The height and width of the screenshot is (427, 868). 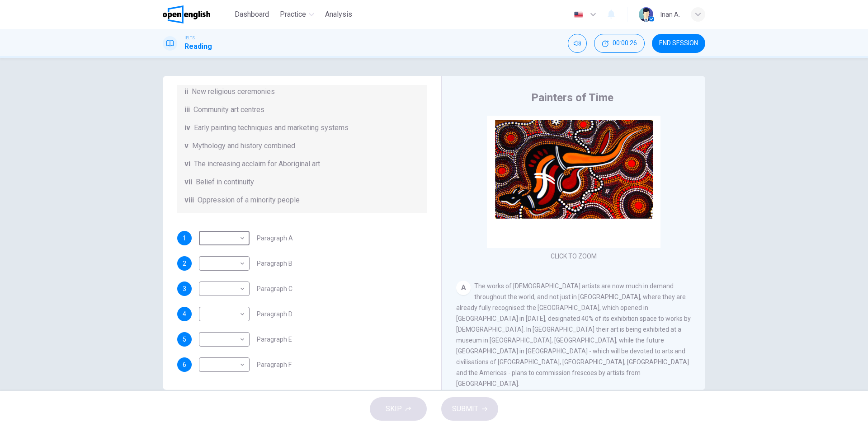 What do you see at coordinates (184, 339) in the screenshot?
I see `span: 5` at bounding box center [184, 339].